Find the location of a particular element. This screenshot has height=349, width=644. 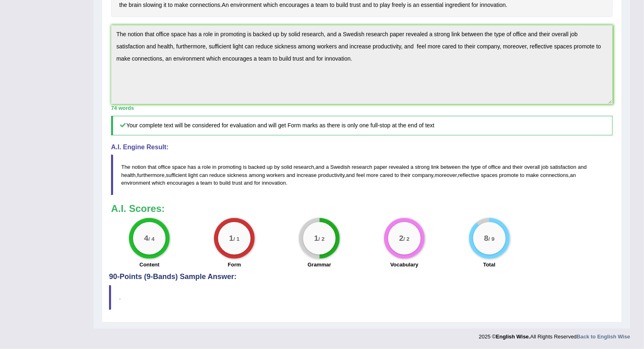

span: which is located at coordinates (158, 183).